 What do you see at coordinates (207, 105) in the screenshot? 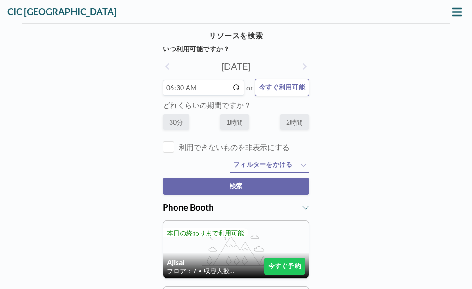
I see `label: どれくらいの期間ですか？` at bounding box center [207, 105].